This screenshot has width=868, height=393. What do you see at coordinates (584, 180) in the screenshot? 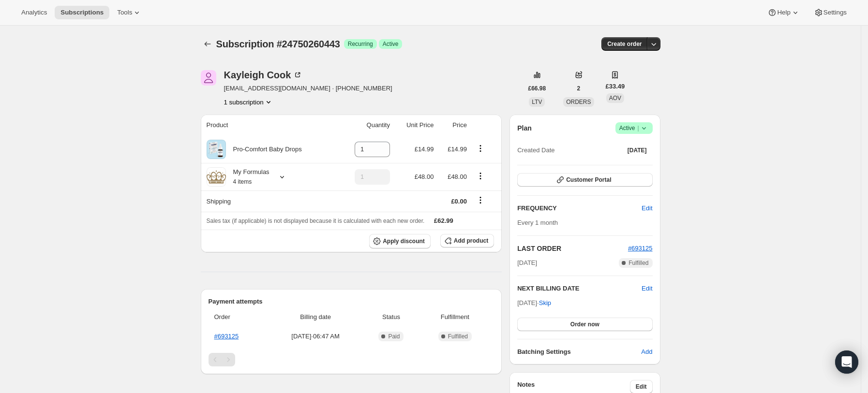
I see `button: Customer Portal` at bounding box center [584, 180].